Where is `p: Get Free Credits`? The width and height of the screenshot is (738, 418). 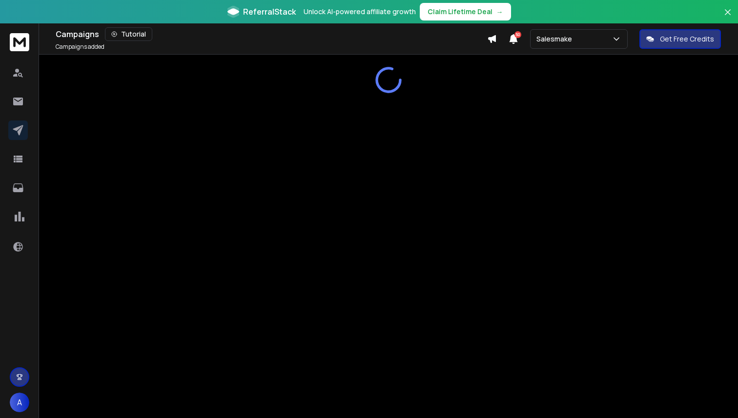
p: Get Free Credits is located at coordinates (686, 39).